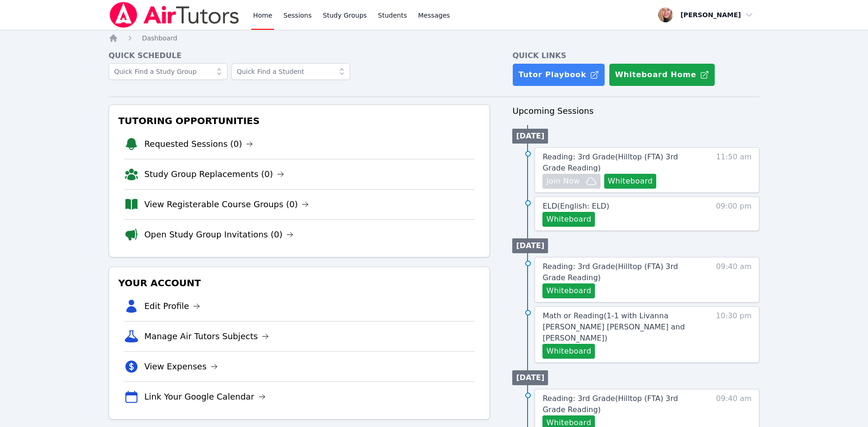 The height and width of the screenshot is (427, 868). What do you see at coordinates (662, 75) in the screenshot?
I see `button: Whiteboard Home` at bounding box center [662, 75].